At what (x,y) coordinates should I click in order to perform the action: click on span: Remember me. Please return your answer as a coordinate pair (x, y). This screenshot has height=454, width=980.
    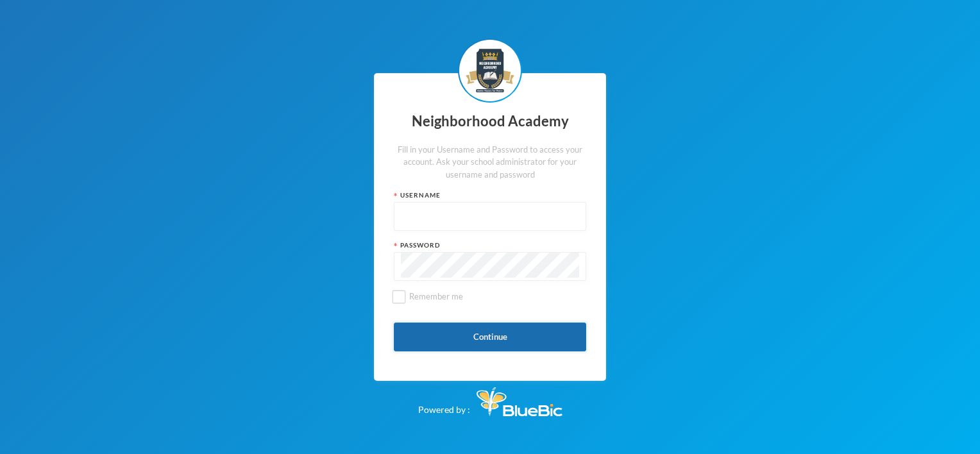
    Looking at the image, I should click on (436, 296).